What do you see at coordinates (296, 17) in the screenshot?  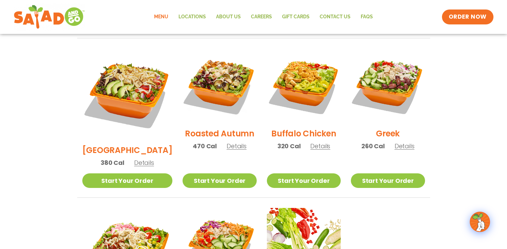 I see `a: GIFT CARDS` at bounding box center [296, 17].